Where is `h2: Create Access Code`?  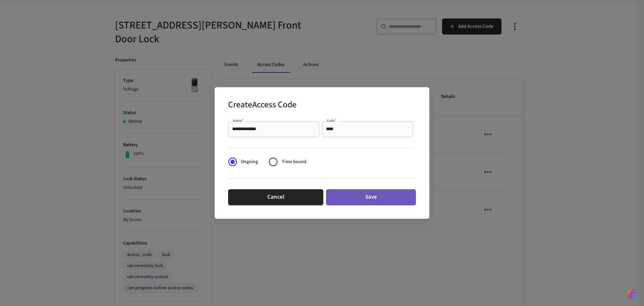 h2: Create Access Code is located at coordinates (262, 105).